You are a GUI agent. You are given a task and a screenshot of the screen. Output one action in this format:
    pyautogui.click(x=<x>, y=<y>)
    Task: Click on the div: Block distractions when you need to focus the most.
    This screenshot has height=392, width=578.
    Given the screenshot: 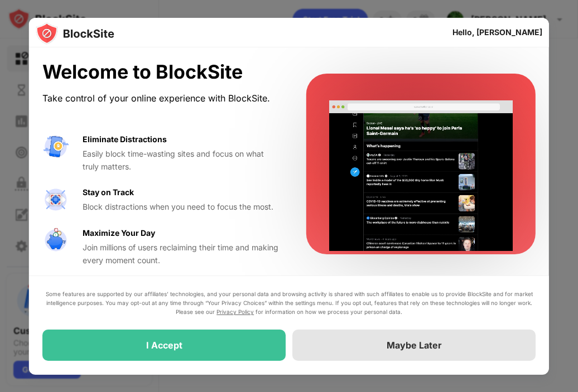 What is the action you would take?
    pyautogui.click(x=180, y=207)
    